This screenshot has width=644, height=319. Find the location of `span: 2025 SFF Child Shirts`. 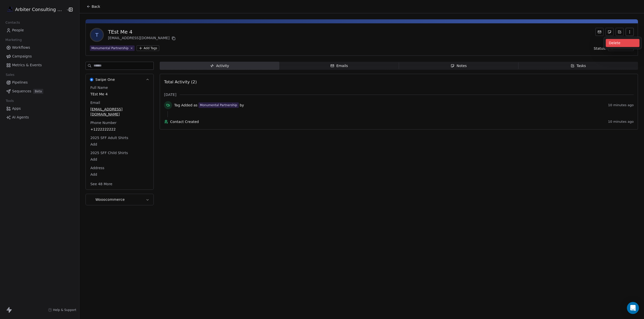

span: 2025 SFF Child Shirts is located at coordinates (109, 153).